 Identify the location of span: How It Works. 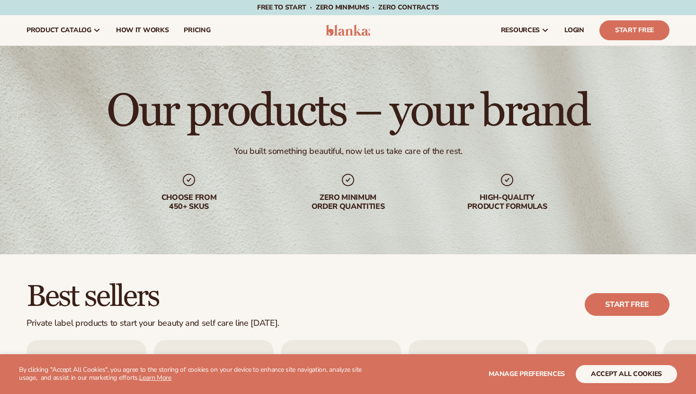
(142, 30).